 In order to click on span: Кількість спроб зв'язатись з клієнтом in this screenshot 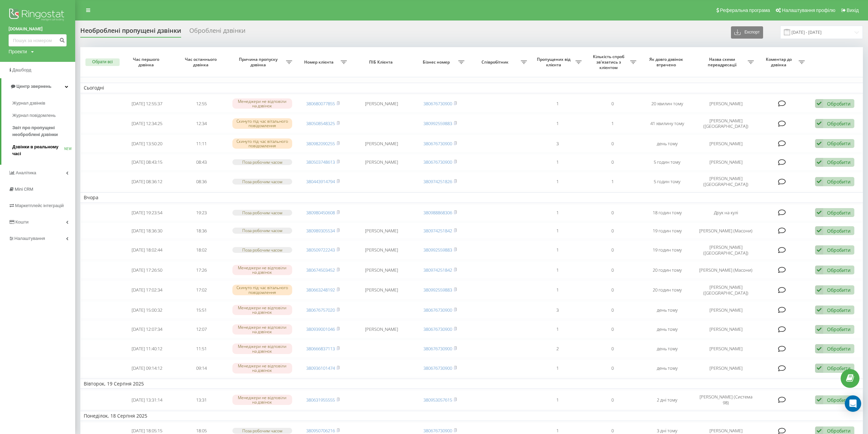, I will do `click(609, 62)`.